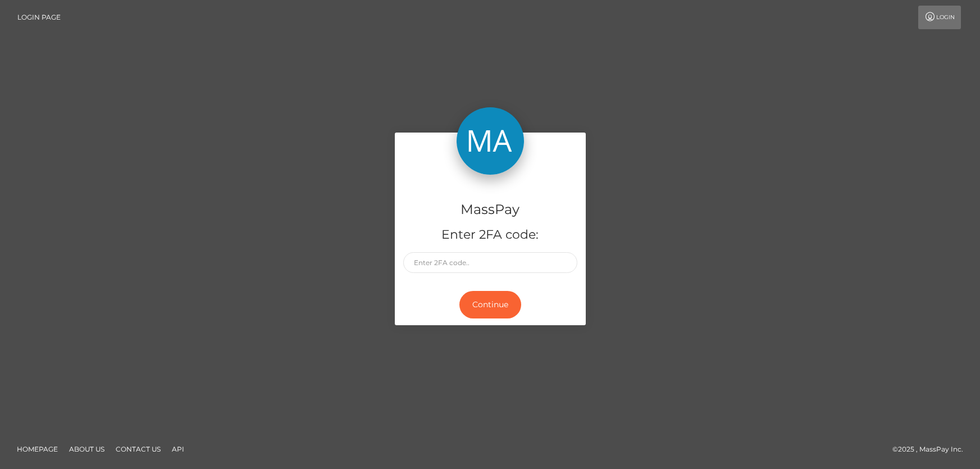 The height and width of the screenshot is (469, 980). I want to click on a: Login Page, so click(39, 18).